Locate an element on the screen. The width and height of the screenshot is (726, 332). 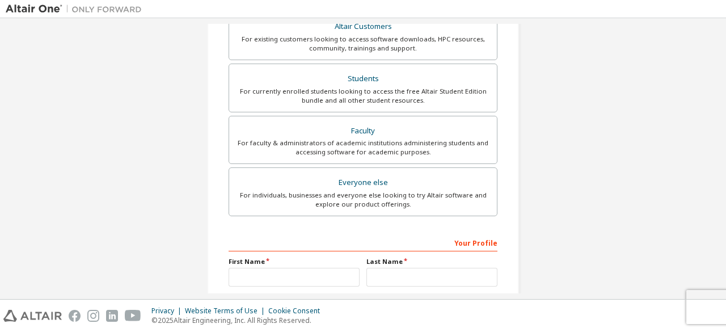
div: Your Profile is located at coordinates (363, 242).